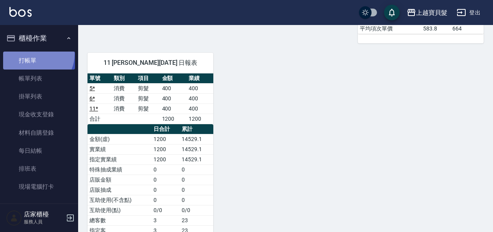 This screenshot has height=232, width=493. I want to click on td: 互助使用(不含點), so click(120, 200).